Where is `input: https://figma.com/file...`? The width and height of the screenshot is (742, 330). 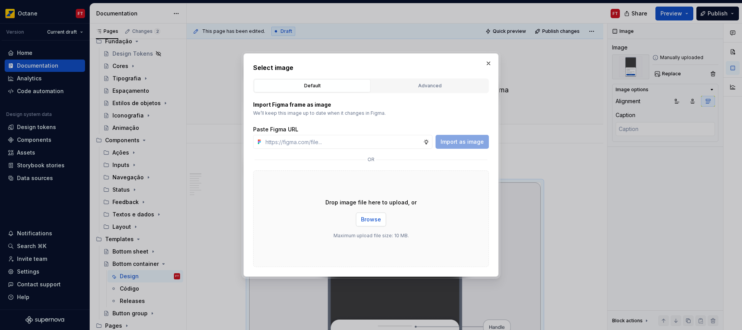
input: https://figma.com/file... is located at coordinates (343, 142).